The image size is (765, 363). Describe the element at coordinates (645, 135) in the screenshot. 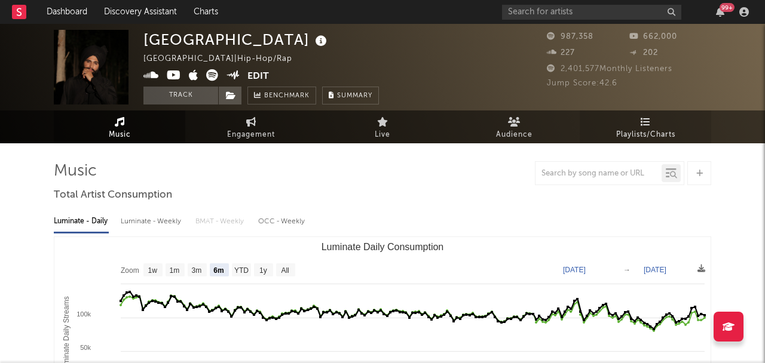

I see `span: Playlists/Charts` at that location.